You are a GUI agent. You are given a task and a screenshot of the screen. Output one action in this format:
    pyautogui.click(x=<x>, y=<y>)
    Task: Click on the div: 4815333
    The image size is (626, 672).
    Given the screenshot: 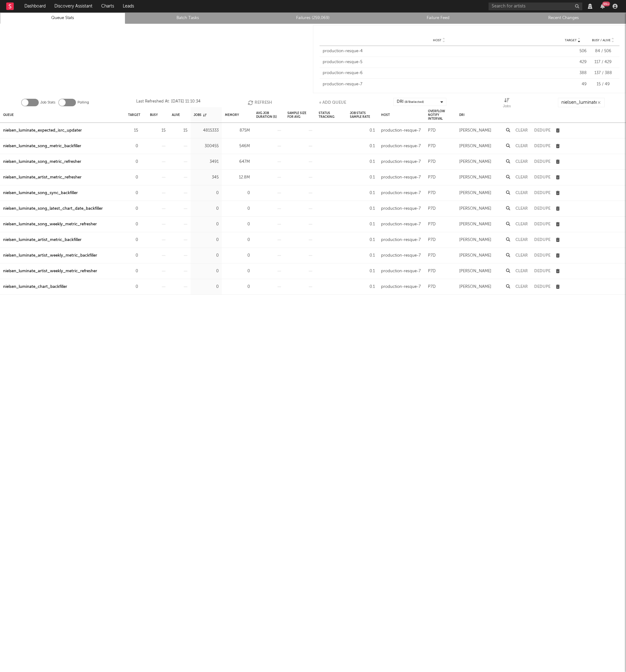 What is the action you would take?
    pyautogui.click(x=206, y=130)
    